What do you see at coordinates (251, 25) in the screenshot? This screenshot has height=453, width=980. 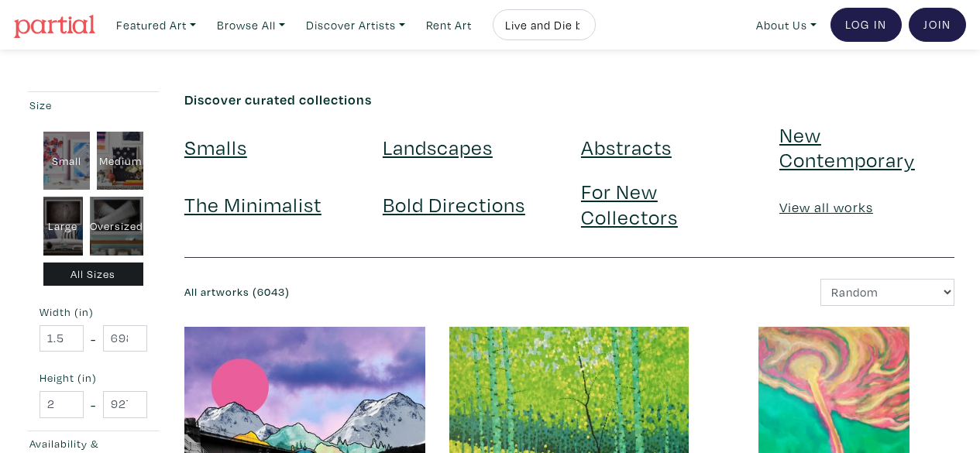 I see `a: Browse All` at bounding box center [251, 25].